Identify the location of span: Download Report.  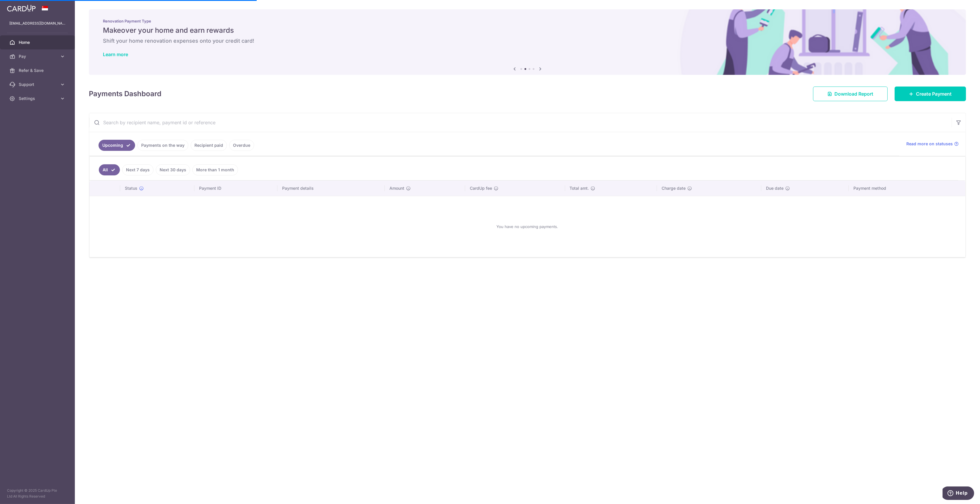
(854, 93).